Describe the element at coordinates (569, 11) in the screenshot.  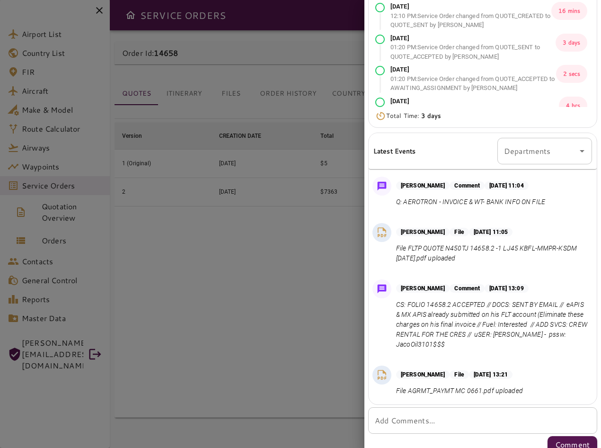
I see `p: 16 mins` at that location.